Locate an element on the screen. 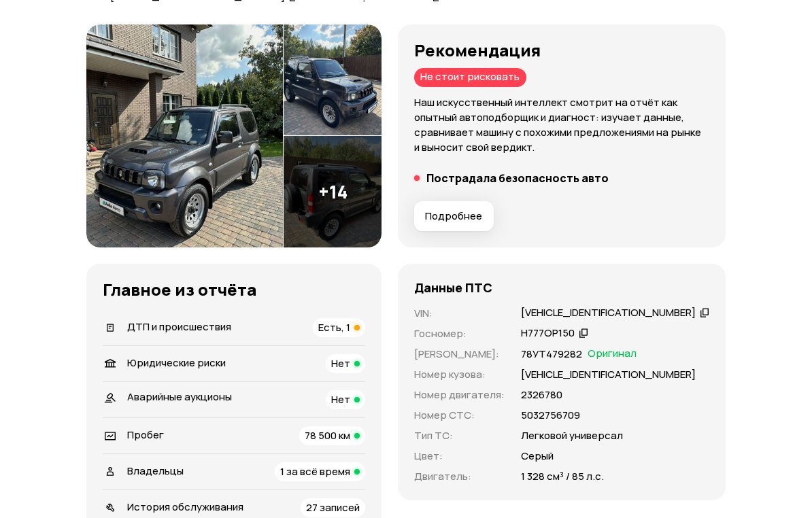 Image resolution: width=812 pixels, height=518 pixels. p: Номер кузова : is located at coordinates (459, 374).